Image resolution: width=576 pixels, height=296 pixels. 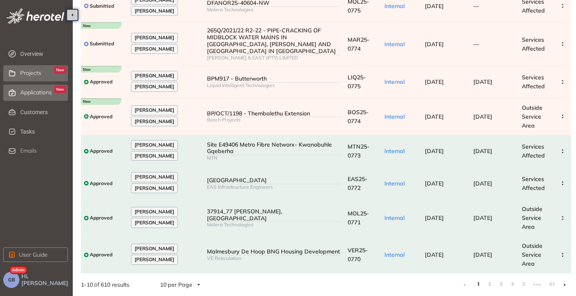 What do you see at coordinates (501, 284) in the screenshot?
I see `li: 3` at bounding box center [501, 284].